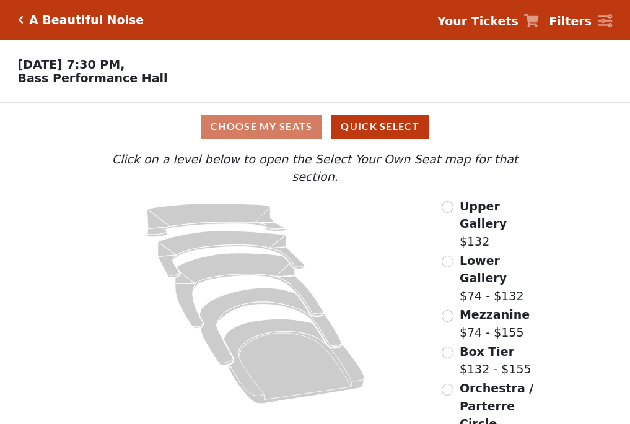  What do you see at coordinates (86, 20) in the screenshot?
I see `h5: A Beautiful Noise` at bounding box center [86, 20].